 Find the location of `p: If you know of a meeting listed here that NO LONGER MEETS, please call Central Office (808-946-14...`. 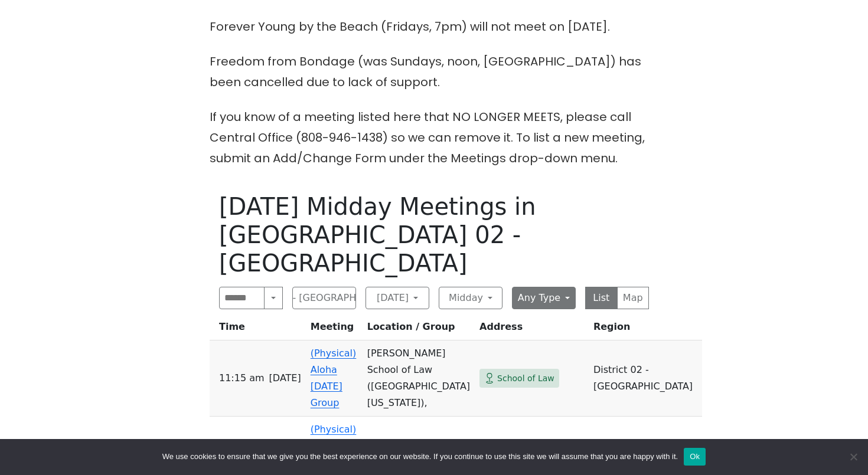

p: If you know of a meeting listed here that NO LONGER MEETS, please call Central Office (808-946-14... is located at coordinates (434, 137).